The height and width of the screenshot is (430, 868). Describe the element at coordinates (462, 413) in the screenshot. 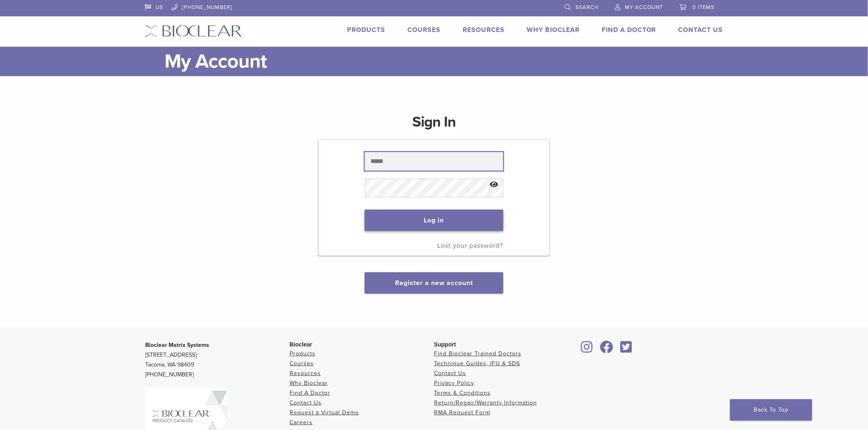

I see `a: RMA Request Form` at that location.